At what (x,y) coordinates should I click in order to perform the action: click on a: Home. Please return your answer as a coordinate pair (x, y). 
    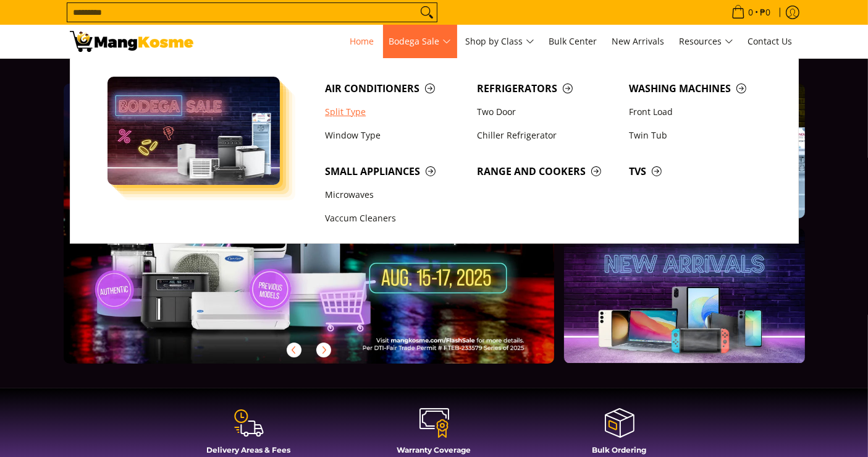
    Looking at the image, I should click on (362, 41).